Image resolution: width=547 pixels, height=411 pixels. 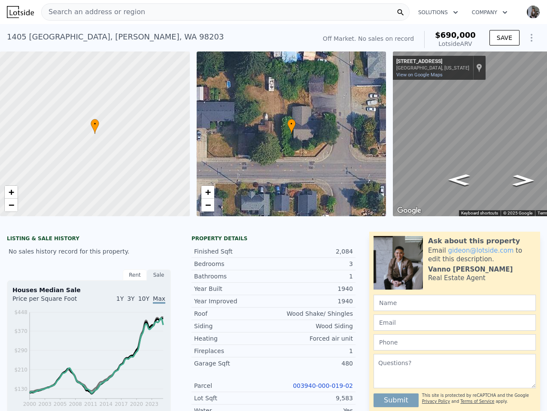 What do you see at coordinates (121, 405) in the screenshot?
I see `tspan: 2017` at bounding box center [121, 405].